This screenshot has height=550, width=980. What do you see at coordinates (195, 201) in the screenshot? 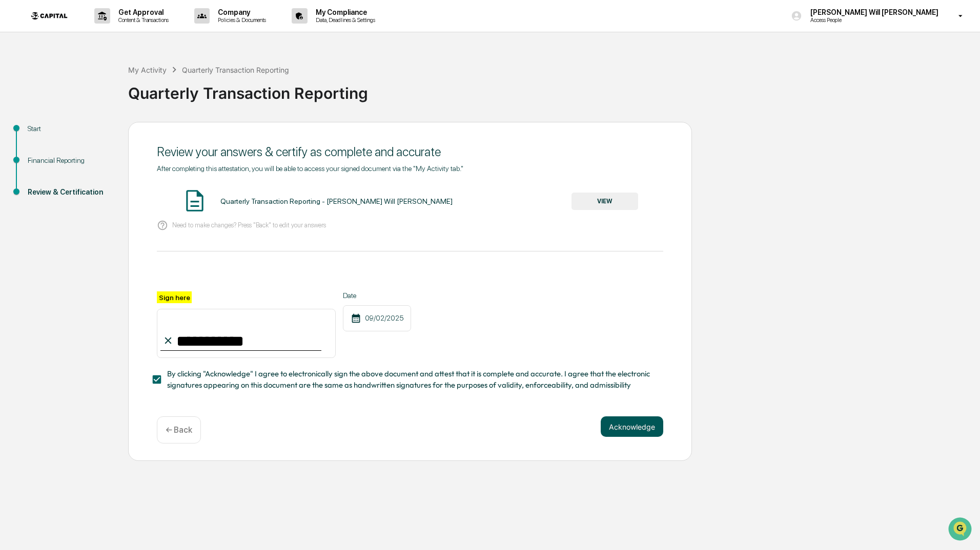
I see `img: Document Icon` at bounding box center [195, 201].